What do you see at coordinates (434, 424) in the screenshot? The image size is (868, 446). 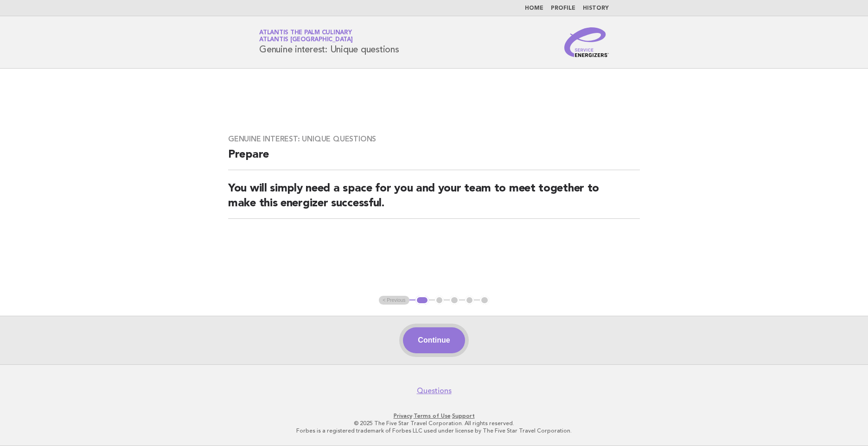 I see `p: © 2025 The Five Star Travel Corporation. All rights reserved.` at bounding box center [434, 424].